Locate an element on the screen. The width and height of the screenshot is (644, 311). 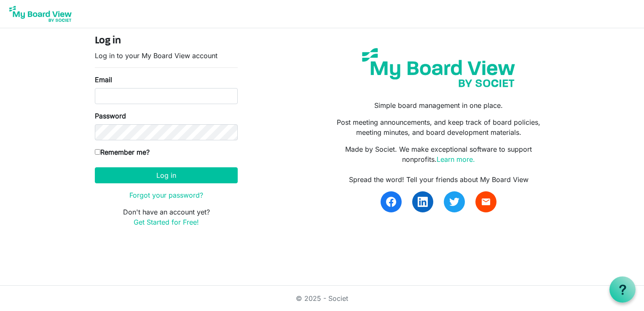
button: Log in is located at coordinates (166, 175).